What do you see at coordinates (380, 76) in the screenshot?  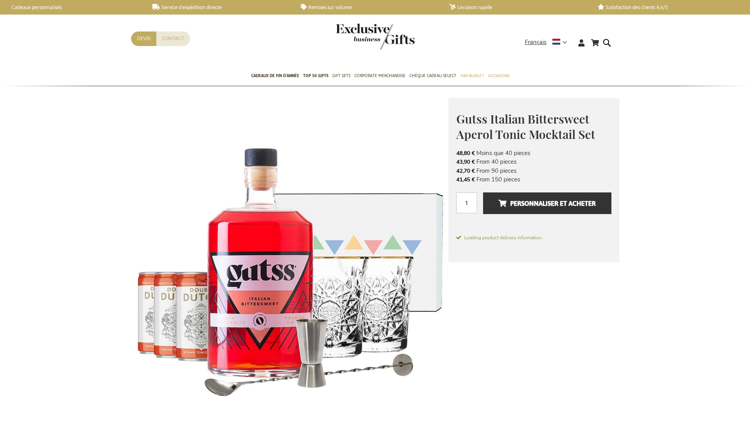 I see `span: Corporate Merchandise` at bounding box center [380, 76].